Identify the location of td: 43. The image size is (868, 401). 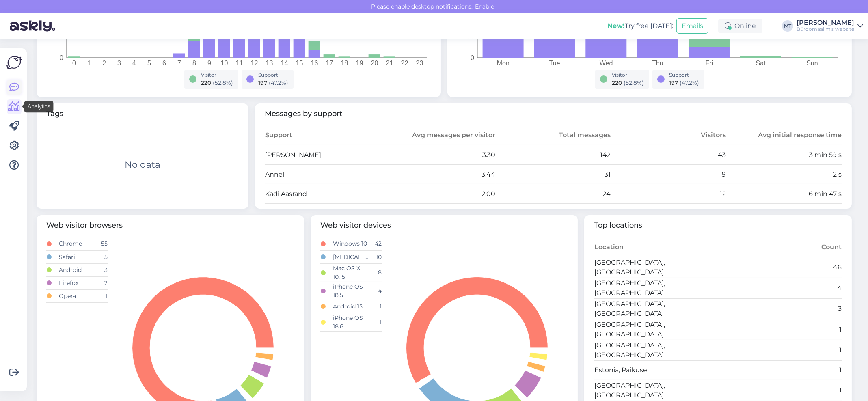
(669, 155).